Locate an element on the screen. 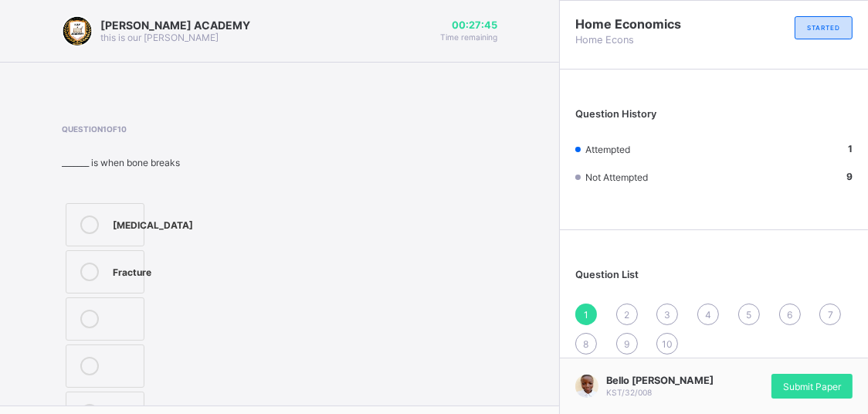 The height and width of the screenshot is (414, 868). span: Not Attempted is located at coordinates (616, 177).